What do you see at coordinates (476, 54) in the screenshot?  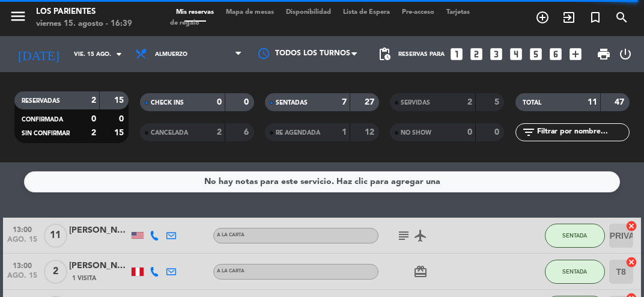 I see `i: looks_two` at bounding box center [476, 54].